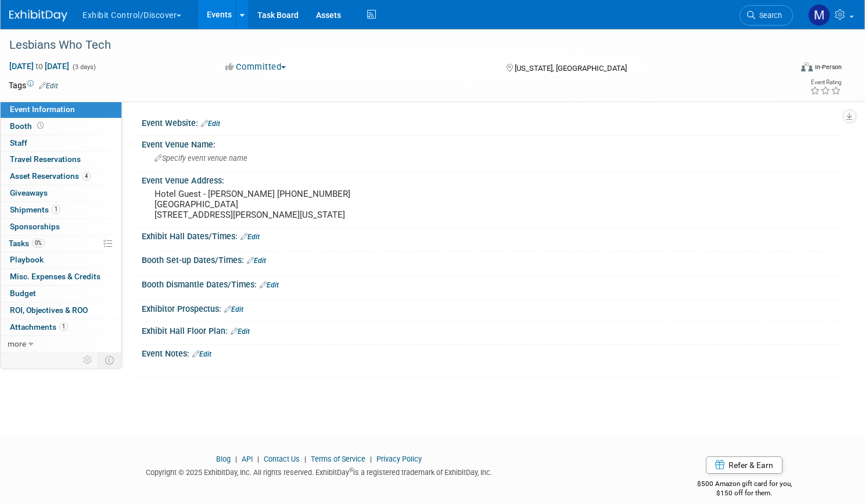  Describe the element at coordinates (825, 82) in the screenshot. I see `div: Event Rating` at that location.